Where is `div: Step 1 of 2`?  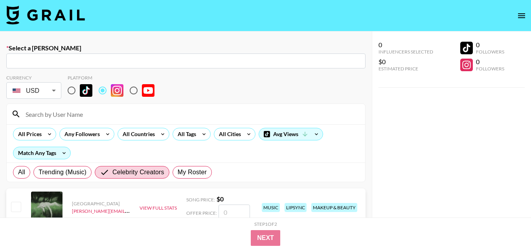
div: Step 1 of 2 is located at coordinates (266, 224).